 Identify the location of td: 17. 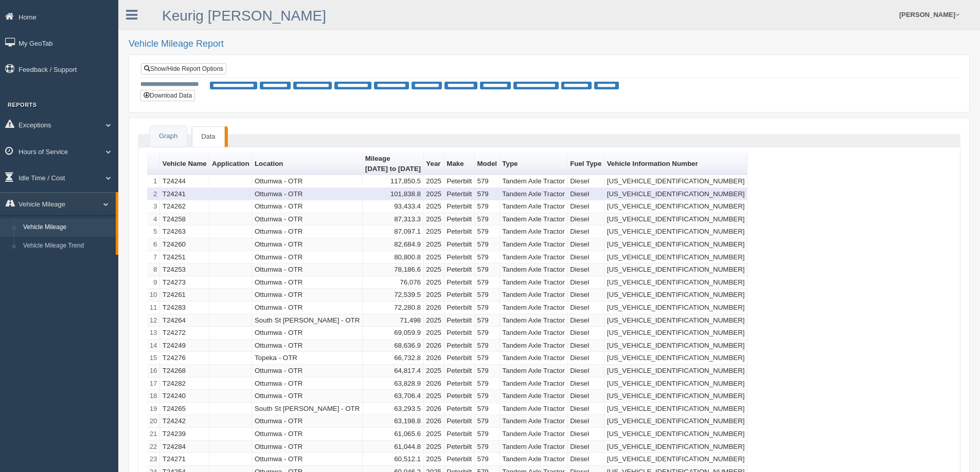
(154, 384).